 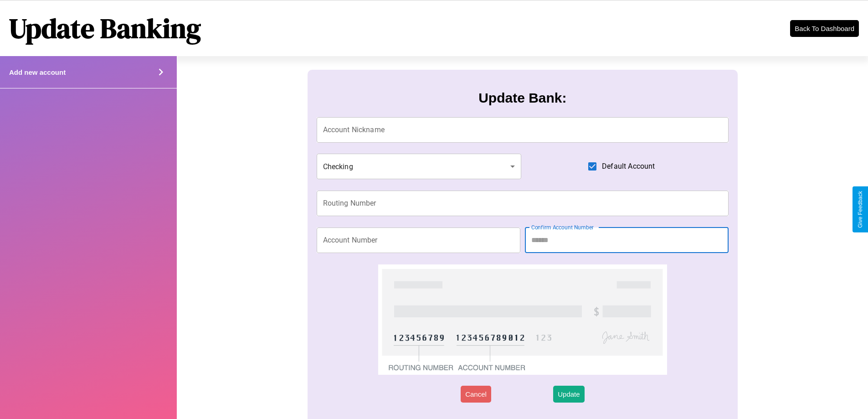 What do you see at coordinates (824, 28) in the screenshot?
I see `button: Back To Dashboard` at bounding box center [824, 28].